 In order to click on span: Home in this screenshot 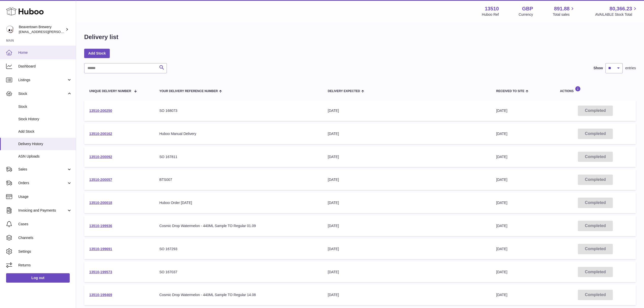, I will do `click(45, 52)`.